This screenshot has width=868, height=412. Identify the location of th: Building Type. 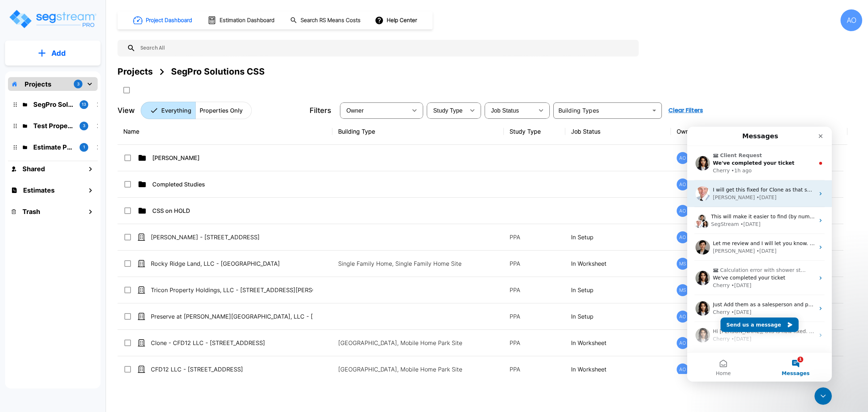
(418, 132).